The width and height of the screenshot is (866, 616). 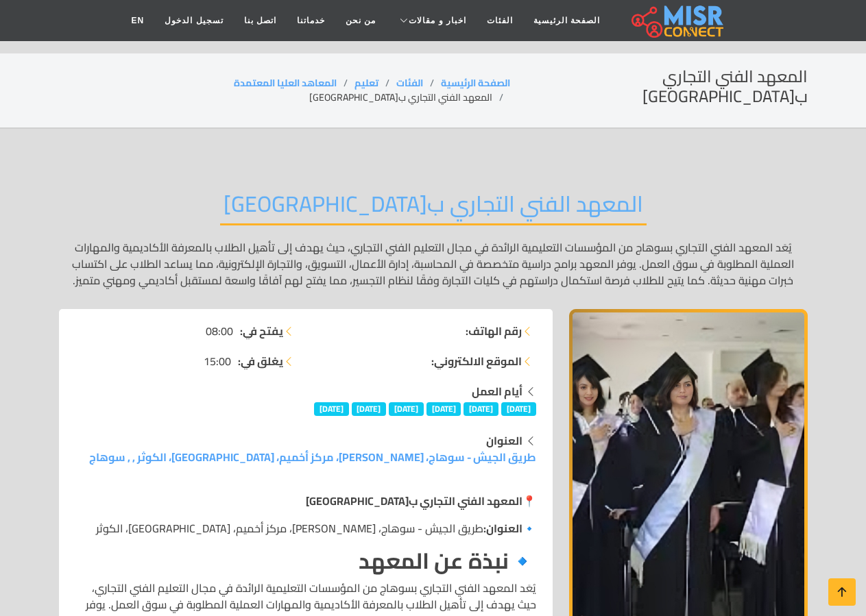 I want to click on a: تسجيل الدخول, so click(x=194, y=20).